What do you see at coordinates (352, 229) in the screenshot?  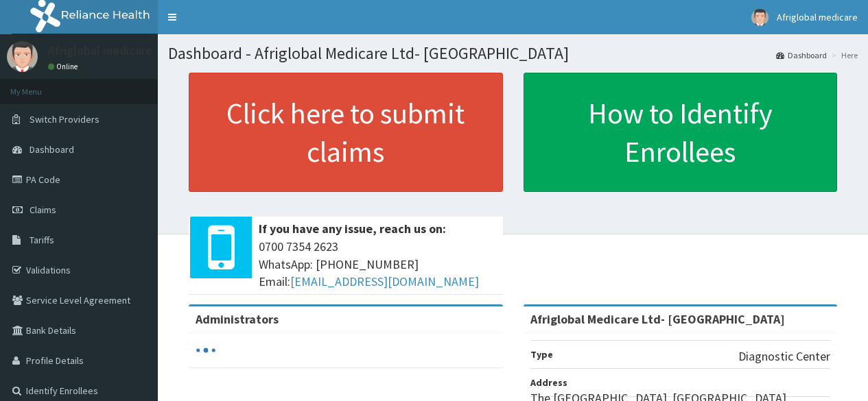 I see `b: If you have any issue, reach us on:` at bounding box center [352, 229].